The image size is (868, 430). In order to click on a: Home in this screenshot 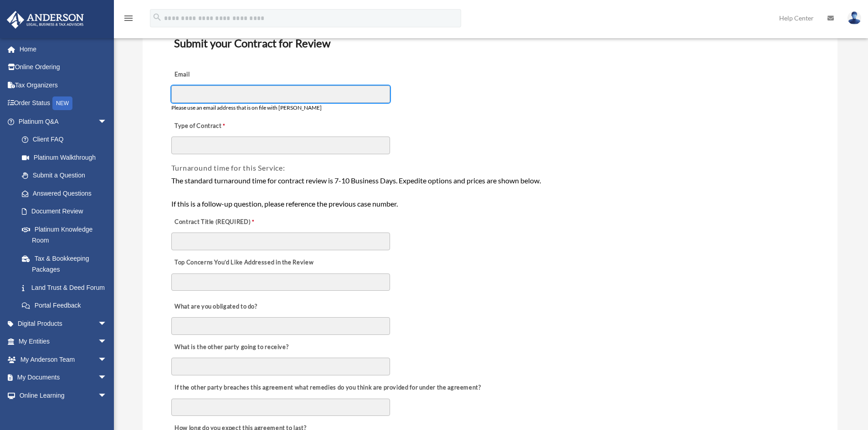, I will do `click(63, 49)`.